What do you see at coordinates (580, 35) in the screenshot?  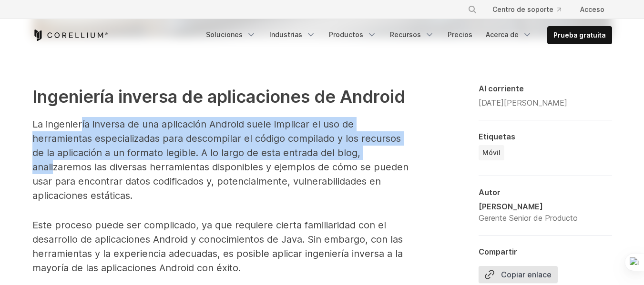 I see `font: Prueba gratuita` at bounding box center [580, 35].